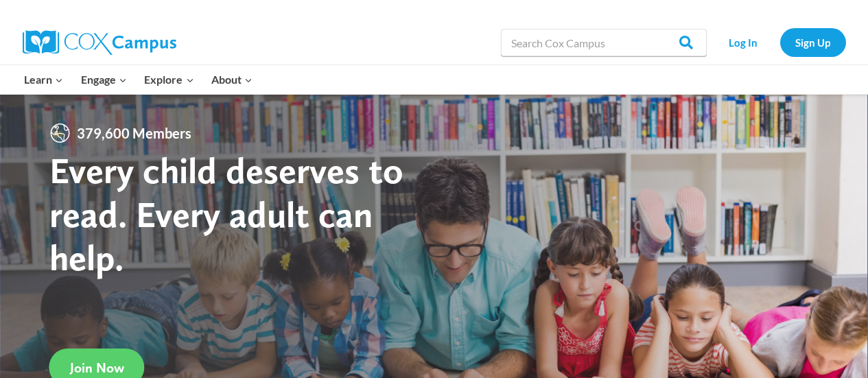 The width and height of the screenshot is (868, 378). I want to click on span: Explore, so click(169, 80).